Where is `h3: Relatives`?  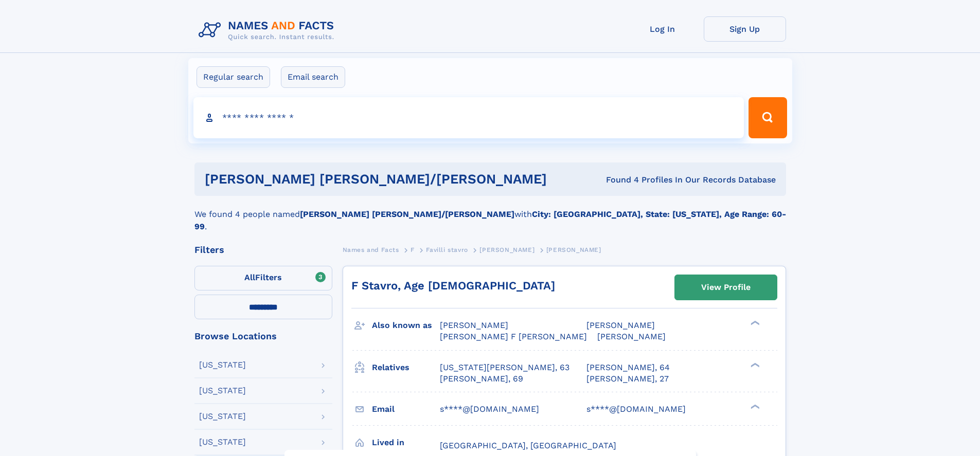
h3: Relatives is located at coordinates (406, 368).